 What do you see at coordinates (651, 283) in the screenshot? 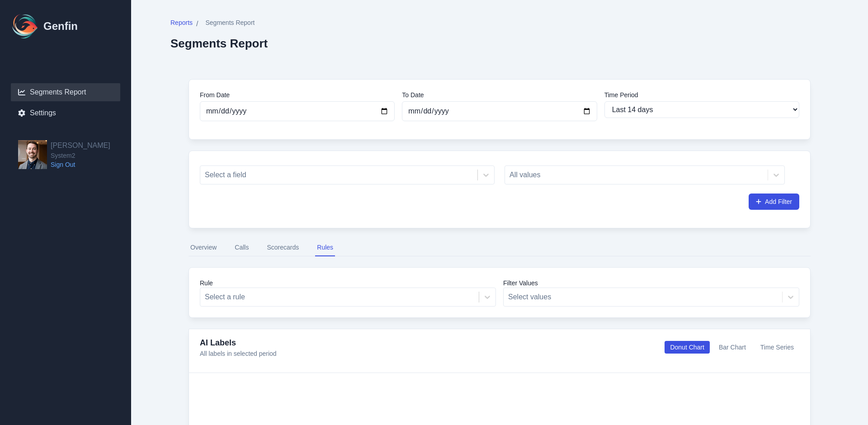
I see `label: Filter Values` at bounding box center [651, 283].